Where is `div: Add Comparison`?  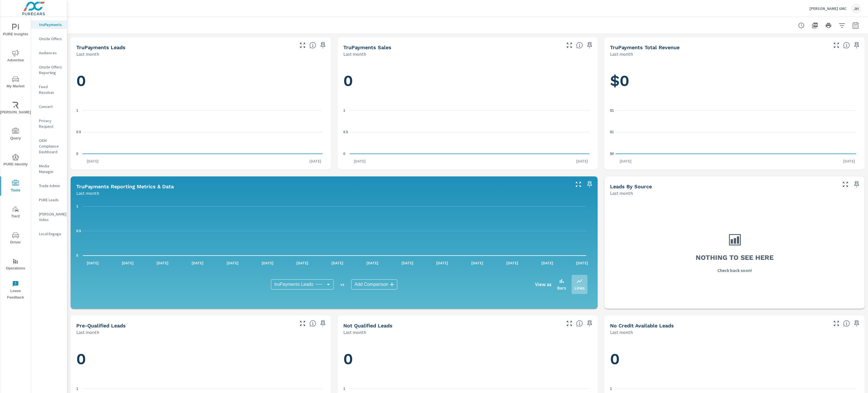
div: Add Comparison is located at coordinates (374, 285).